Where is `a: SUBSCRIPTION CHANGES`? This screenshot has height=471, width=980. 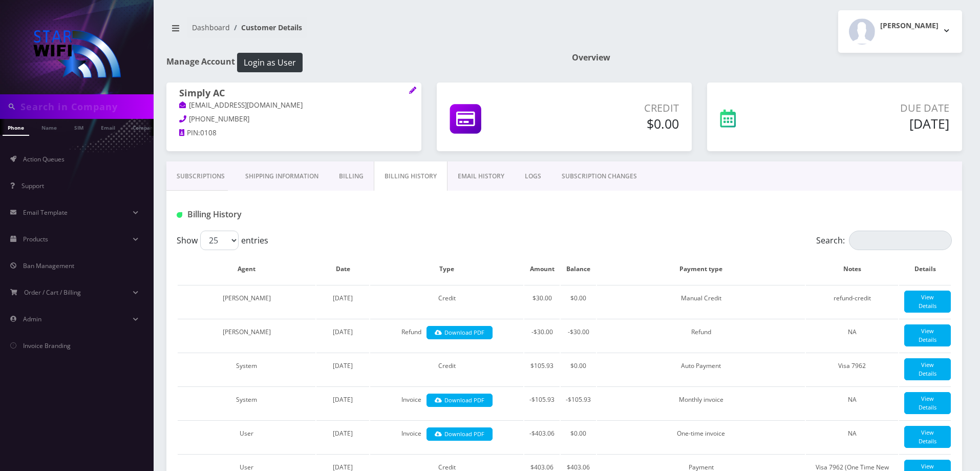 a: SUBSCRIPTION CHANGES is located at coordinates (599, 176).